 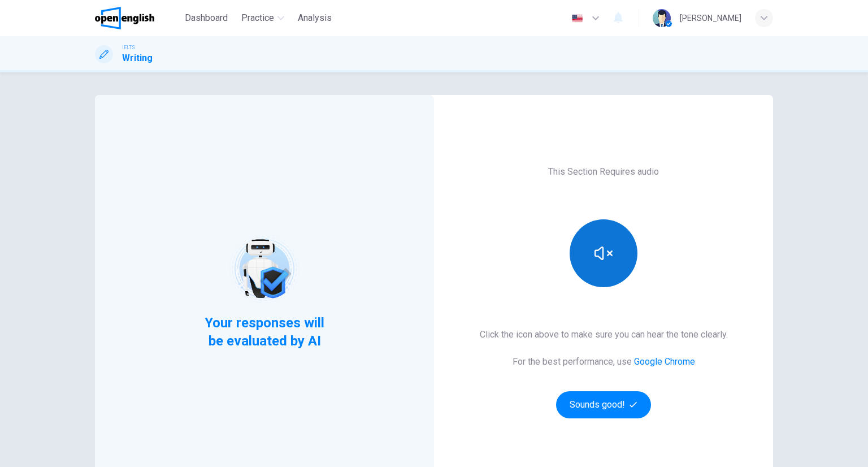 I want to click on a: Analysis, so click(x=315, y=18).